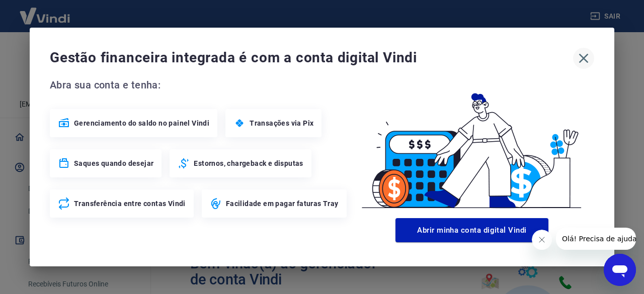  What do you see at coordinates (472, 145) in the screenshot?
I see `img: Good Billing` at bounding box center [472, 145].